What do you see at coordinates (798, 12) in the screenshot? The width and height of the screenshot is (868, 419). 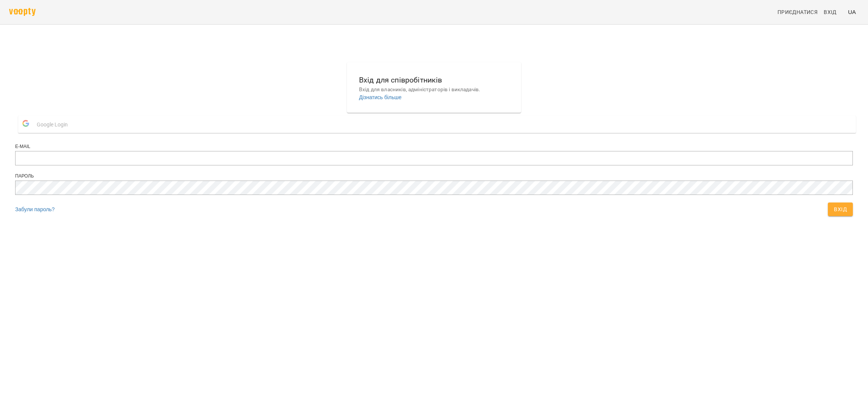 I see `span: Приєднатися` at bounding box center [798, 12].